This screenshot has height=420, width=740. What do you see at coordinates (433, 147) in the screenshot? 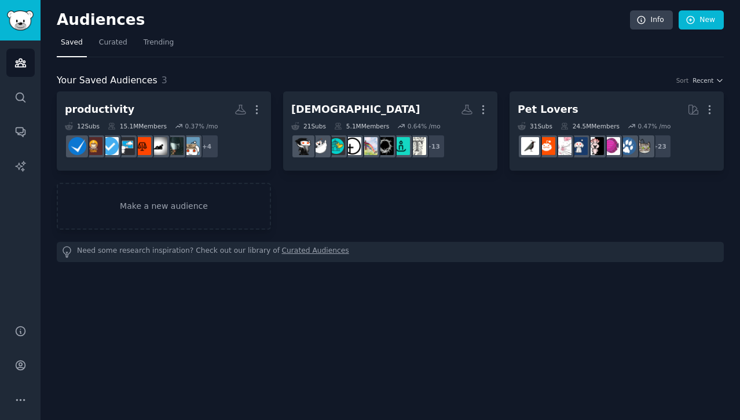
I see `div: + 13` at bounding box center [433, 147].